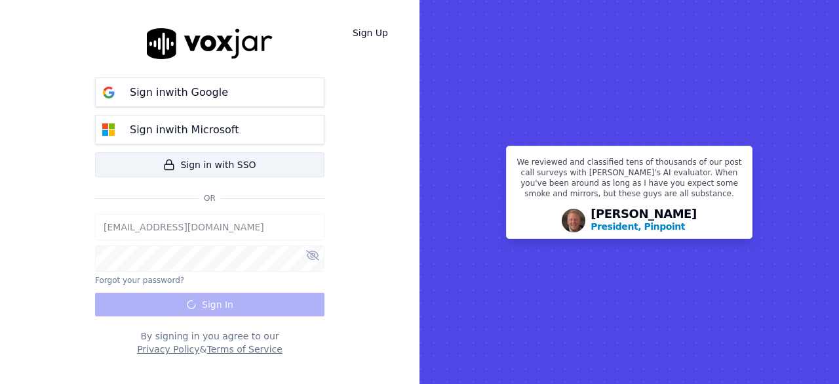 The height and width of the screenshot is (384, 839). What do you see at coordinates (210, 165) in the screenshot?
I see `a: Sign in with SSO` at bounding box center [210, 165].